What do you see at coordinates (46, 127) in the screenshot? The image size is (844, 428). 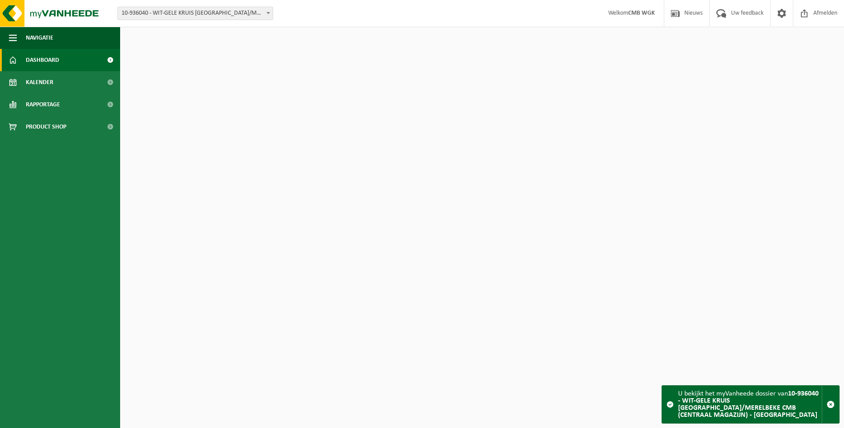 I see `span: Product Shop` at bounding box center [46, 127].